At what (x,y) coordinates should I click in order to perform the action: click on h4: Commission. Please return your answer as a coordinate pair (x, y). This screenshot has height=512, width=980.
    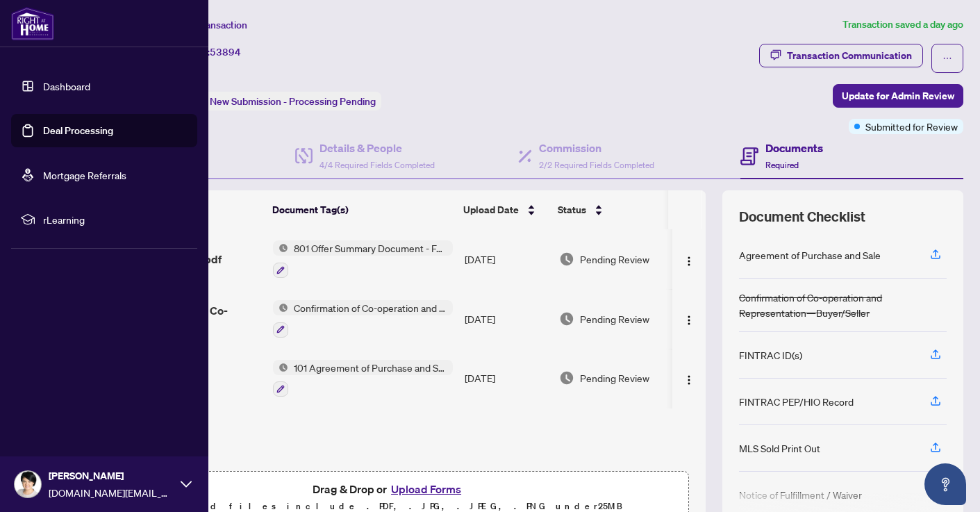
    Looking at the image, I should click on (596, 148).